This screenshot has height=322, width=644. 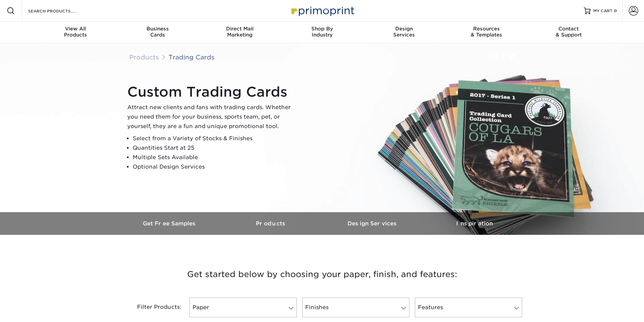 What do you see at coordinates (214, 139) in the screenshot?
I see `li: Select from a Variety of Stocks & Finishes` at bounding box center [214, 139].